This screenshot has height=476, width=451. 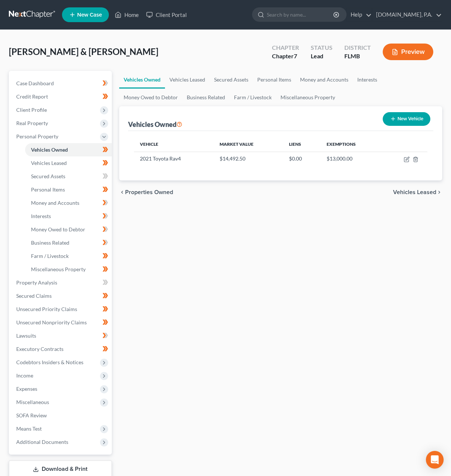 What do you see at coordinates (149, 192) in the screenshot?
I see `span: Properties Owned` at bounding box center [149, 192].